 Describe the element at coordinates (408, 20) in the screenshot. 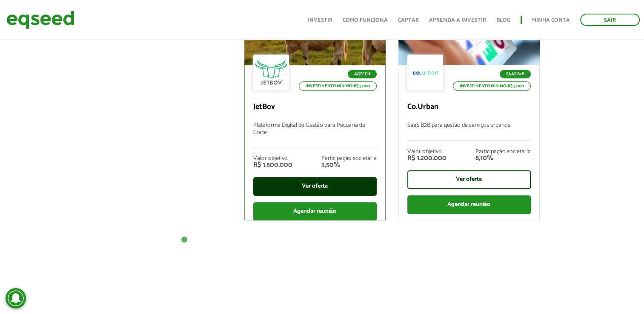

I see `a: Captar` at that location.